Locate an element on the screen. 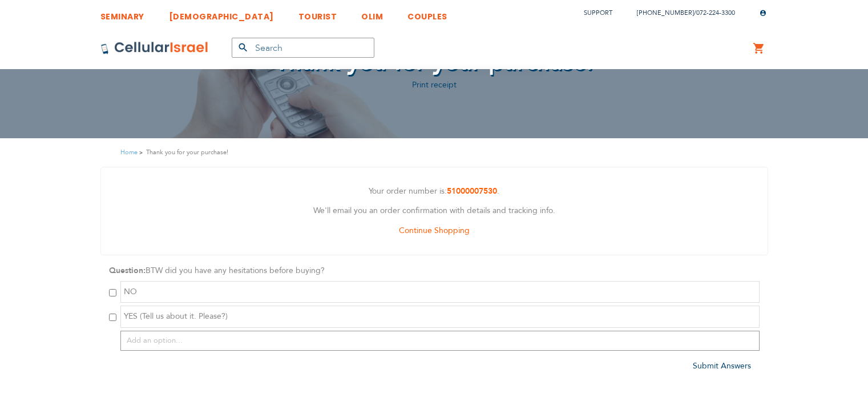 The height and width of the screenshot is (397, 868). strong: Thank you for your purchase! is located at coordinates (187, 152).